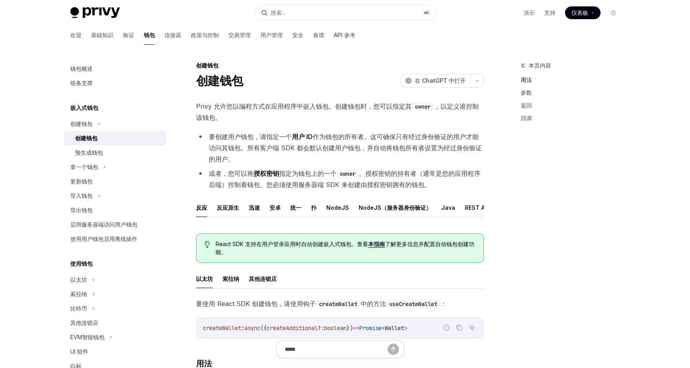 The height and width of the screenshot is (368, 690). I want to click on font: K, so click(428, 12).